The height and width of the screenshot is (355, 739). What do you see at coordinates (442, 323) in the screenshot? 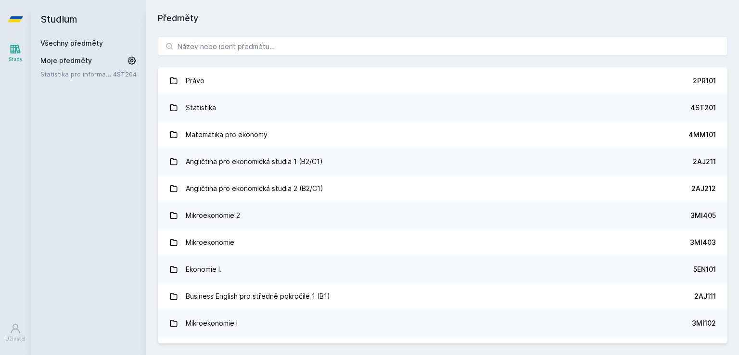
I see `a: Mikroekonomie I 3MI102` at bounding box center [442, 323].